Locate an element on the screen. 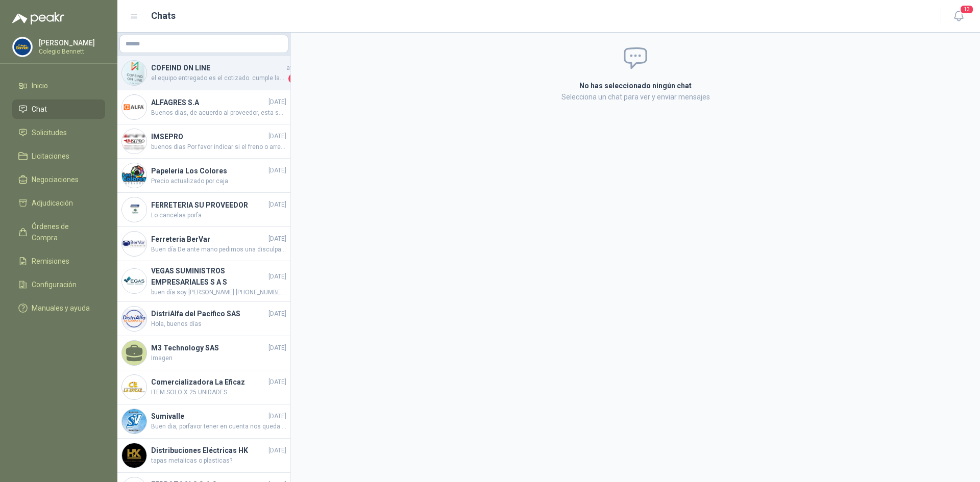 The height and width of the screenshot is (482, 980). button: 13 is located at coordinates (959, 16).